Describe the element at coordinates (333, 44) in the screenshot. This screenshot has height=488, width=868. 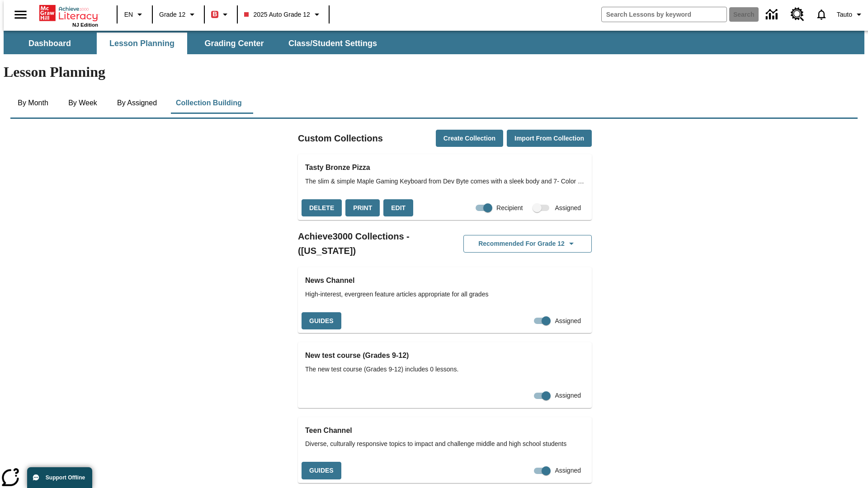
I see `span: Class/Student Settings` at that location.